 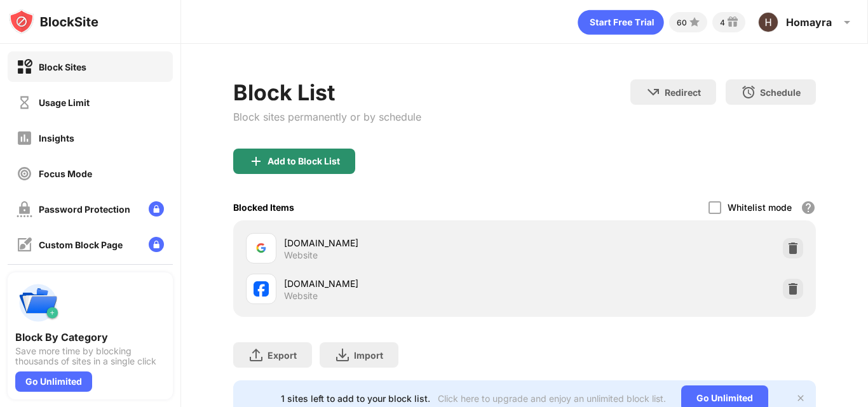 What do you see at coordinates (81, 244) in the screenshot?
I see `div: Custom Block Page` at bounding box center [81, 244].